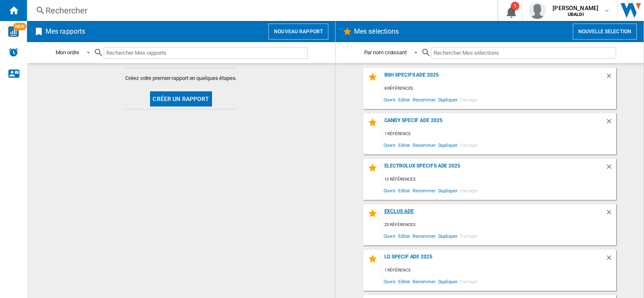  What do you see at coordinates (493, 78) in the screenshot?
I see `div: BSH SPECIFS ADE 2025` at bounding box center [493, 78].